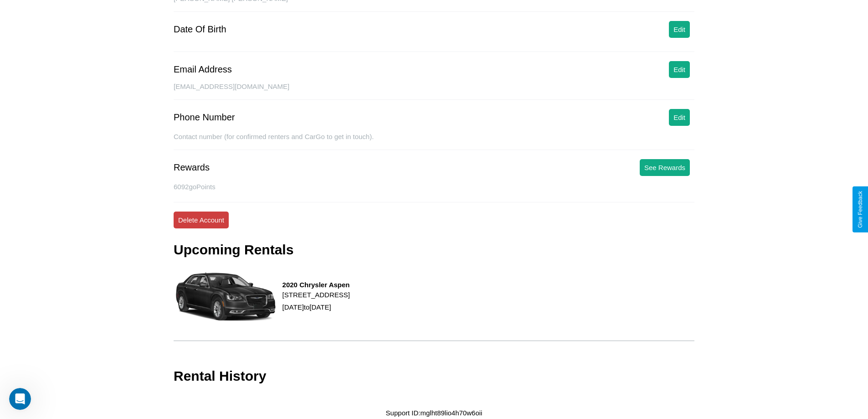  Describe the element at coordinates (200, 29) in the screenshot. I see `div: Date Of Birth` at that location.